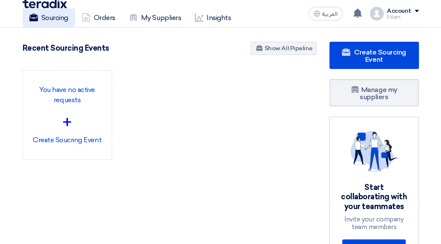  What do you see at coordinates (380, 56) in the screenshot?
I see `span: Create Sourcing Event` at bounding box center [380, 56].